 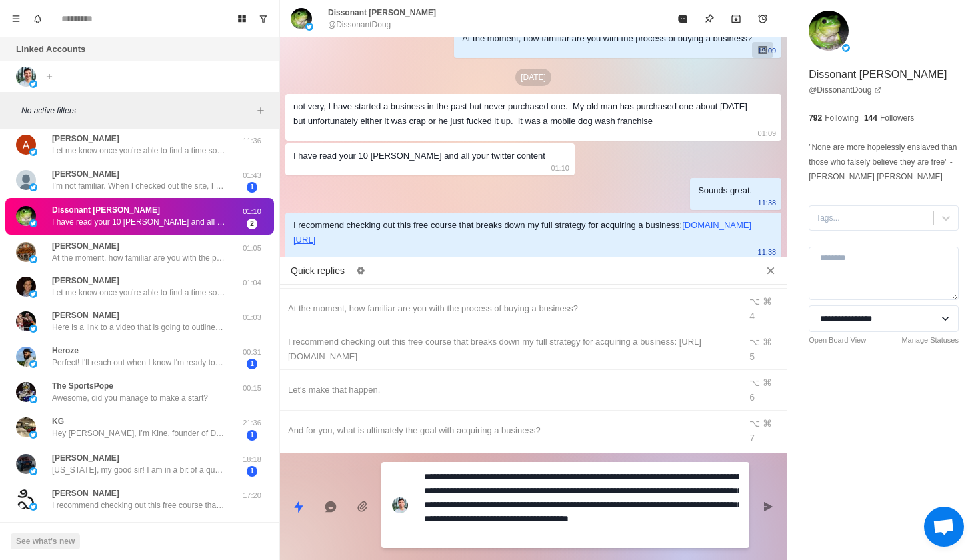 I want to click on button: Add reminder, so click(x=762, y=19).